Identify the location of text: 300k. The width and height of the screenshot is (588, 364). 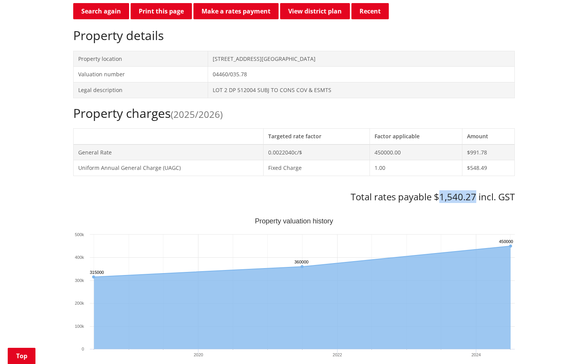
(79, 280).